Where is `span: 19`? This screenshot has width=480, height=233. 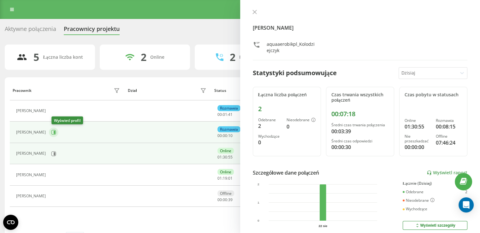 span: 19 is located at coordinates (225, 178).